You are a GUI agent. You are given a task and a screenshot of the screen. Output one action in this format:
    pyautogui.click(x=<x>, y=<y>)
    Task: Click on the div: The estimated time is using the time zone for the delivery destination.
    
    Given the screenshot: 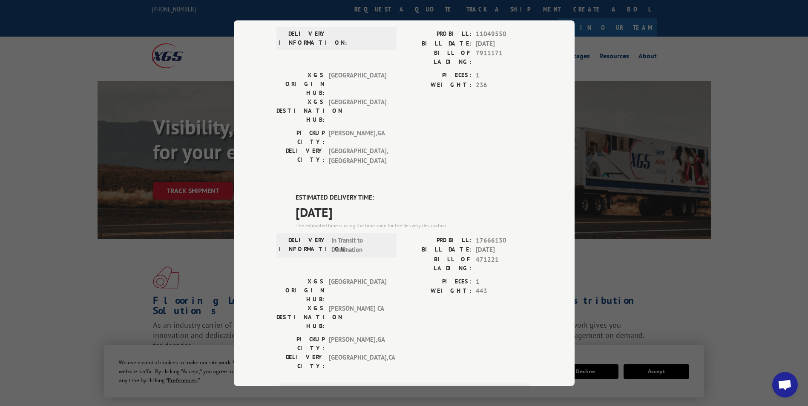 What is the action you would take?
    pyautogui.click(x=414, y=225)
    